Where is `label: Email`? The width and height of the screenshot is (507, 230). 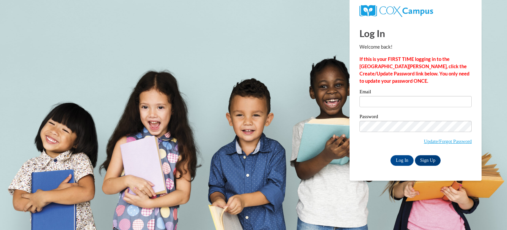 label: Email is located at coordinates (416, 93).